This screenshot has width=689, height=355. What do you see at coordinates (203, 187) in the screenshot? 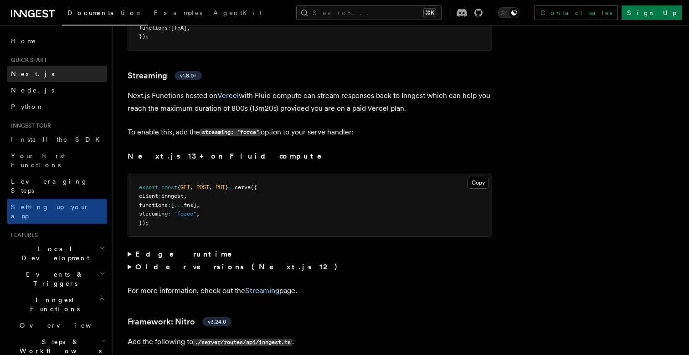
I see `span: POST` at bounding box center [203, 187].